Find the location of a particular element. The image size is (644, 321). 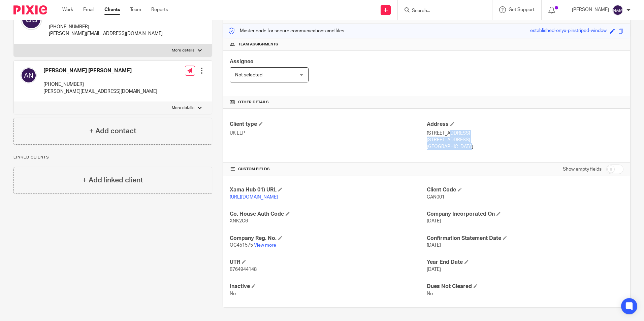

h4: + Add linked client is located at coordinates (113, 180).